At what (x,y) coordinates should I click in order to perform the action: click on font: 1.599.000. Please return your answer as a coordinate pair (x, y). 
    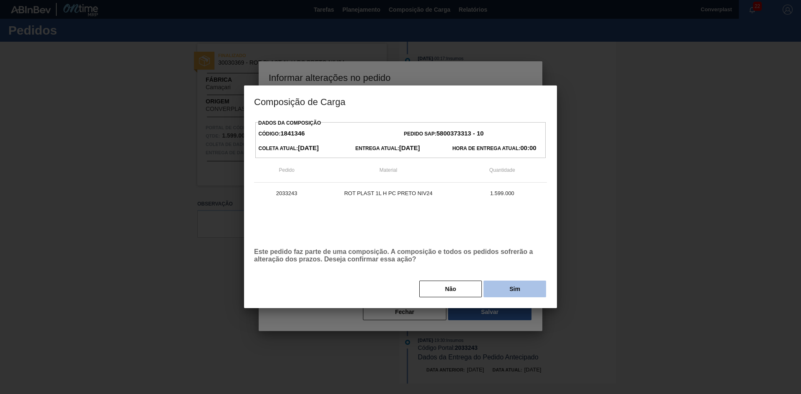
    Looking at the image, I should click on (502, 193).